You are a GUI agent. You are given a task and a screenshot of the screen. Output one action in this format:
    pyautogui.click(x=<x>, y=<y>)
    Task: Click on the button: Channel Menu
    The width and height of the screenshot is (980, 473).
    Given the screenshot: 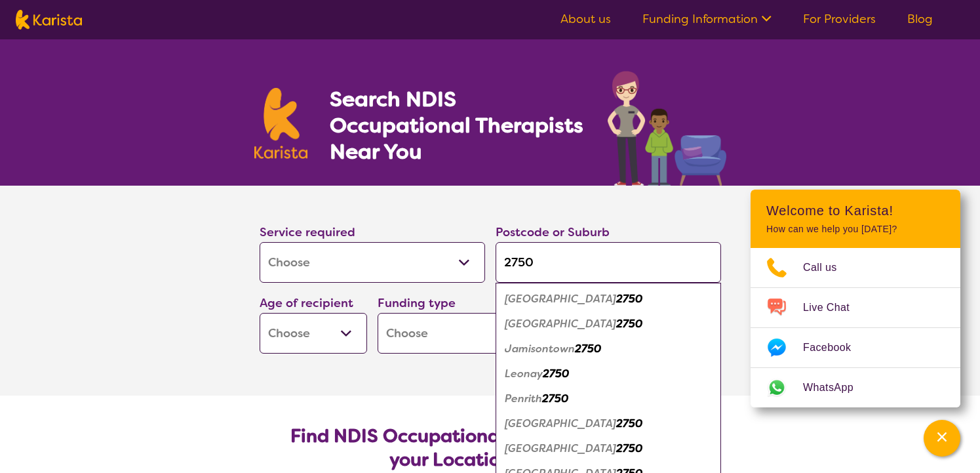 What is the action you would take?
    pyautogui.click(x=942, y=438)
    